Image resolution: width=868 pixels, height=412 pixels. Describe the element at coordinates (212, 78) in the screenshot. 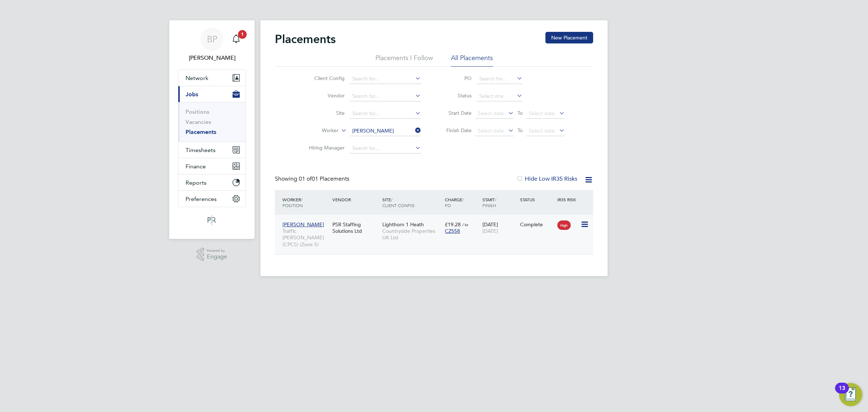

I see `button: Network` at that location.